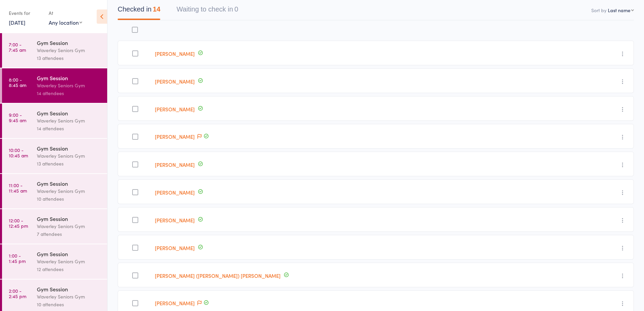 Image resolution: width=644 pixels, height=311 pixels. Describe the element at coordinates (17, 47) in the screenshot. I see `time: 7:00 - 7:45 am` at that location.